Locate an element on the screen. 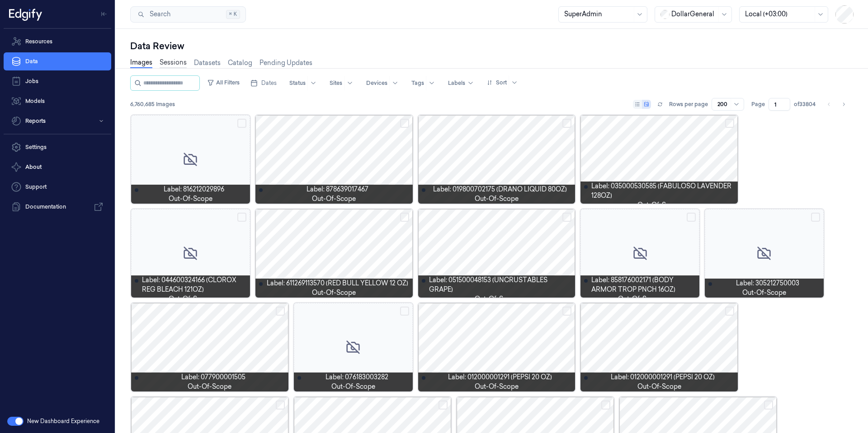 Image resolution: width=868 pixels, height=433 pixels. a: Datasets is located at coordinates (207, 63).